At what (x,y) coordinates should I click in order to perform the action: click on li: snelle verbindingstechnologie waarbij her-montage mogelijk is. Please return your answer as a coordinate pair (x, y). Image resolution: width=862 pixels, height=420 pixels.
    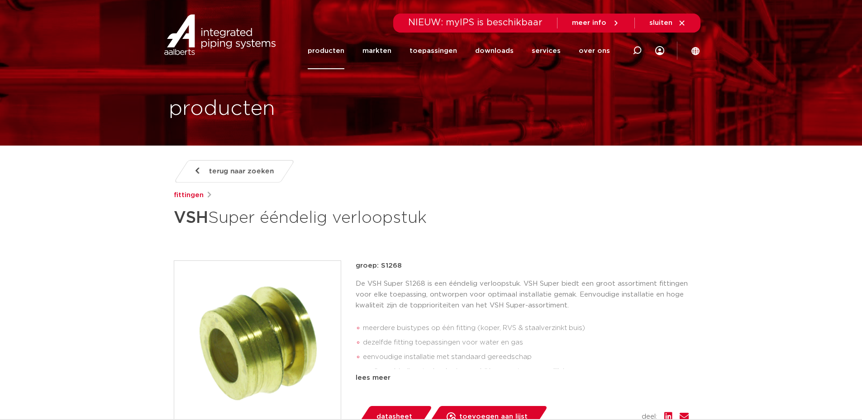
    Looking at the image, I should click on (526, 372).